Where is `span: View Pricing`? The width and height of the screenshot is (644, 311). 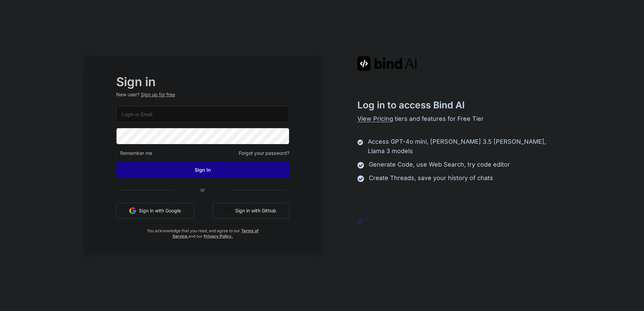 span: View Pricing is located at coordinates (375, 119).